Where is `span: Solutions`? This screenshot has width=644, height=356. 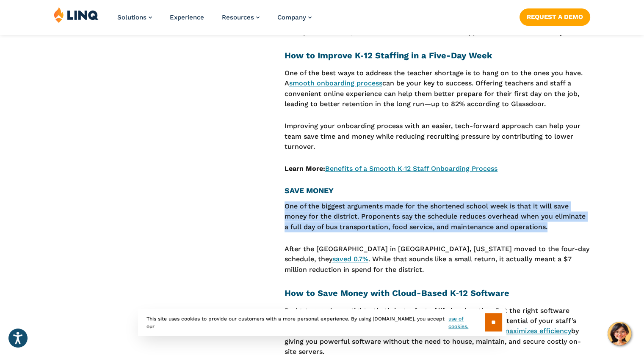 span: Solutions is located at coordinates (132, 17).